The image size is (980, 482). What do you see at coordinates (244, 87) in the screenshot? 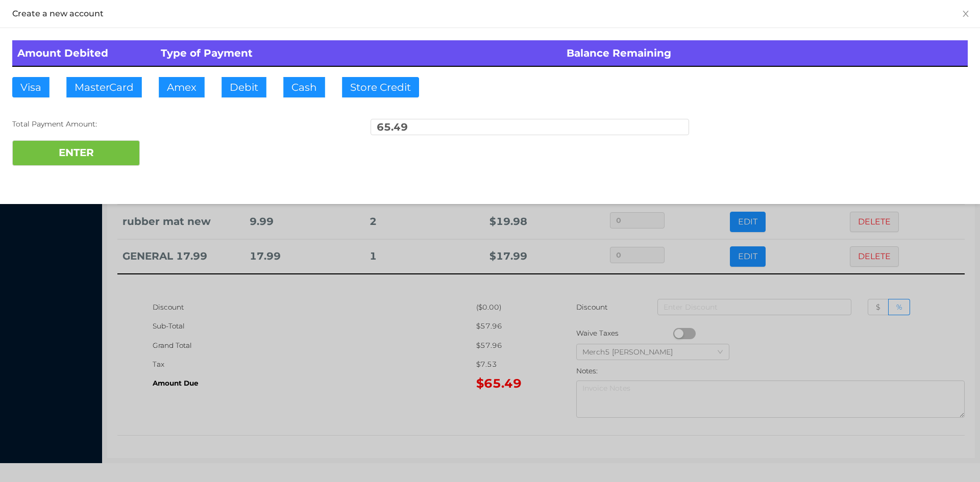
I see `button: Debit` at bounding box center [244, 87].